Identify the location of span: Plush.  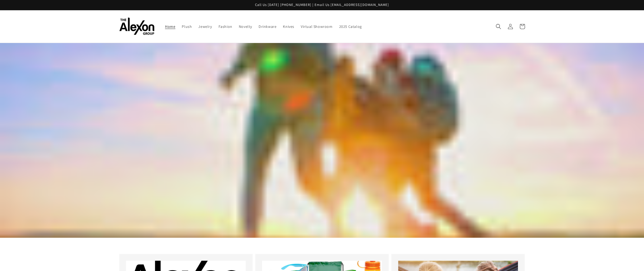
(187, 26).